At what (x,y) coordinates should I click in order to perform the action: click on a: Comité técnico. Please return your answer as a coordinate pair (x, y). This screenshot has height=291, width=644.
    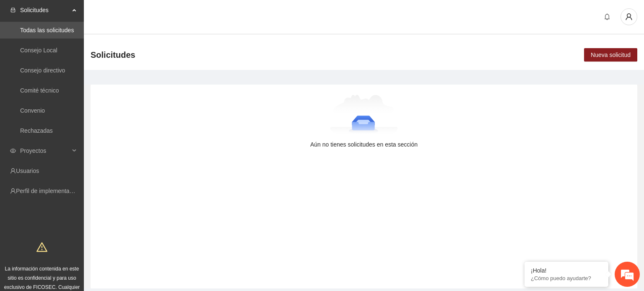
    Looking at the image, I should click on (39, 91).